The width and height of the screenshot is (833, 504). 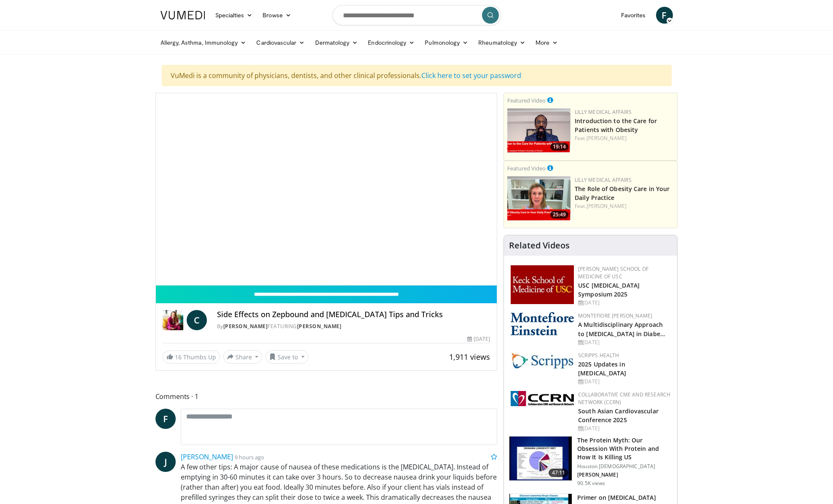 What do you see at coordinates (287, 357) in the screenshot?
I see `button: Save to` at bounding box center [287, 357].